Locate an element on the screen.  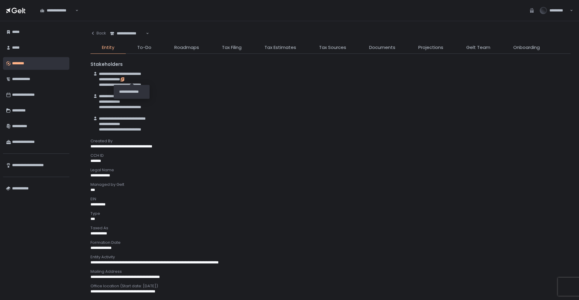
div: Stakeholders is located at coordinates (331, 64).